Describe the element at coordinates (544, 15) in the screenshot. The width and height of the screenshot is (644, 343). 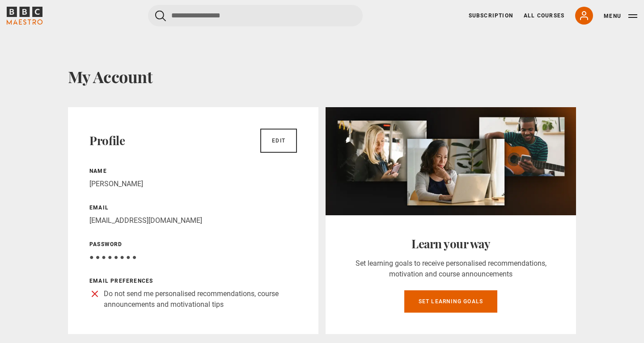
I see `a: All Courses` at that location.